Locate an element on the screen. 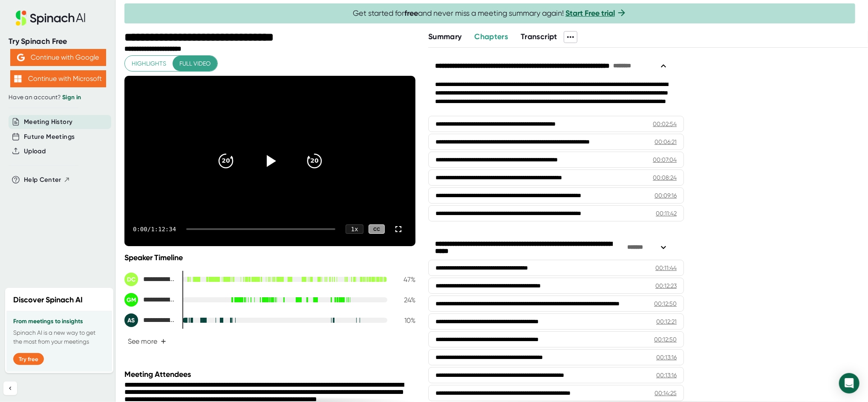 This screenshot has width=868, height=402. button: Future Meetings is located at coordinates (49, 137).